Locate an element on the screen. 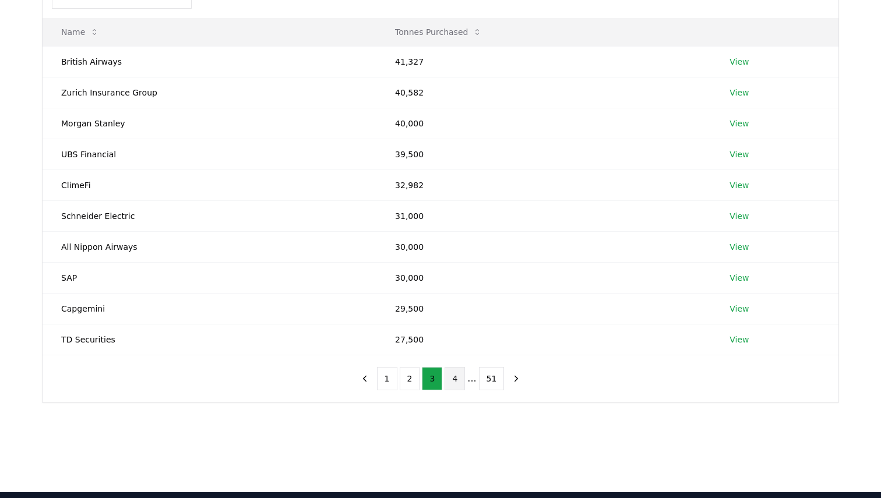  button: 2 is located at coordinates (410, 379).